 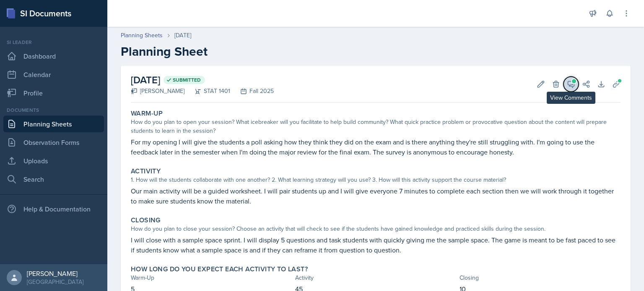 I want to click on div: How do you plan to open your session? What icebreaker will you facilitate to help build community..., so click(x=376, y=127).